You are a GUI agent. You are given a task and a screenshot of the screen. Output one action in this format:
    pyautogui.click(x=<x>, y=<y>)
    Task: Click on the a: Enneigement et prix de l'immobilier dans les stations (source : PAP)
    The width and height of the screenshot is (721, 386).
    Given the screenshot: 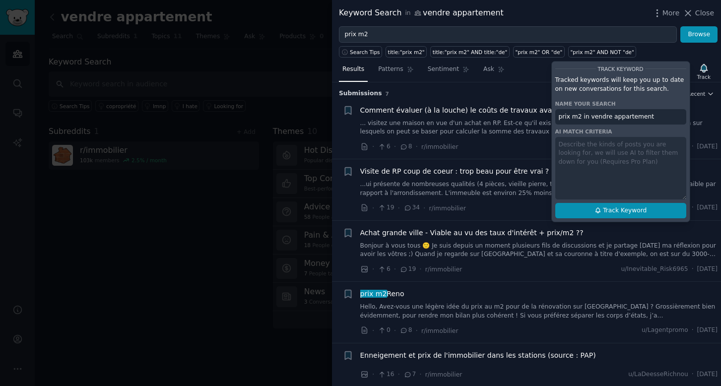 What is the action you would take?
    pyautogui.click(x=478, y=355)
    